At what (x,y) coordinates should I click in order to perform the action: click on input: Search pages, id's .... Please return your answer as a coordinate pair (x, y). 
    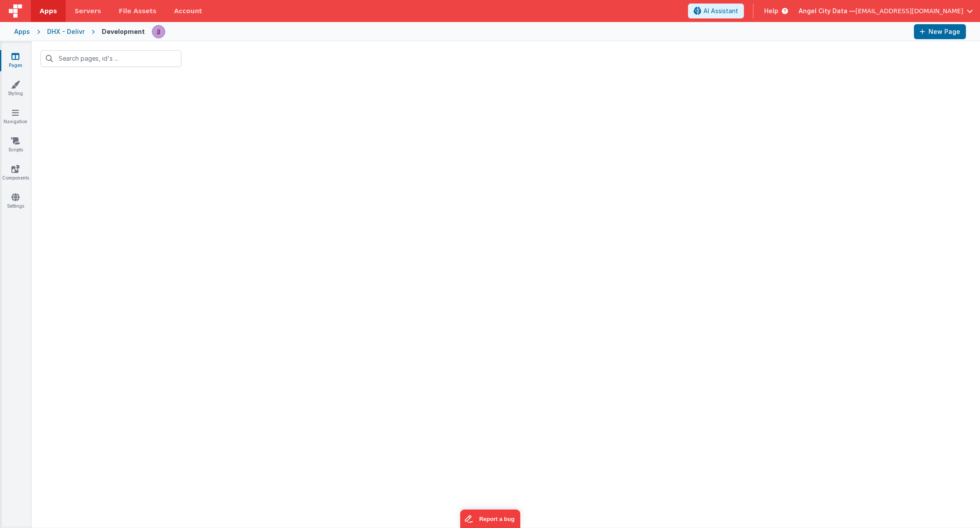
    Looking at the image, I should click on (111, 59).